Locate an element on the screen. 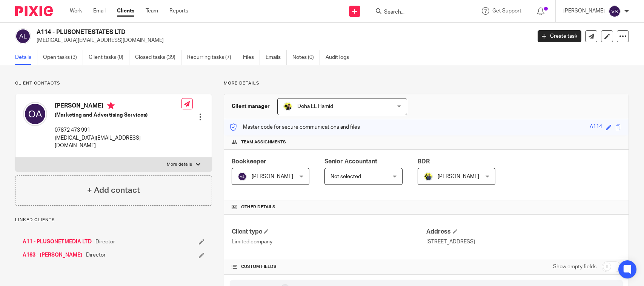  h4: + Add contact is located at coordinates (114, 190).